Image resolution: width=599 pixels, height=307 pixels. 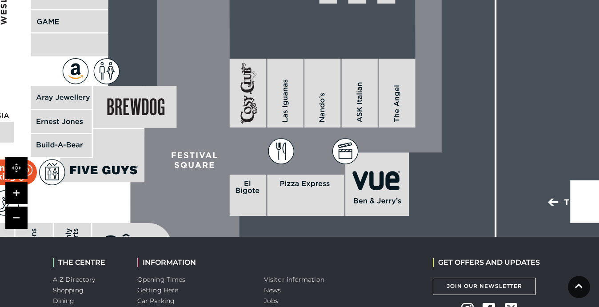 I want to click on a: Car Parking, so click(x=156, y=301).